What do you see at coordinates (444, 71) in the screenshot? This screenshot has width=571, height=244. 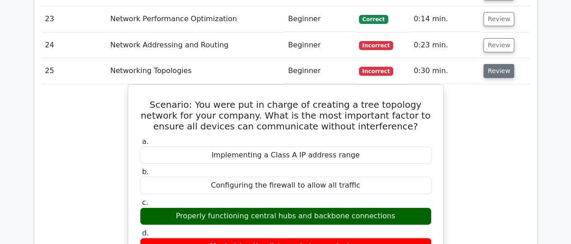 I see `td: 0:30 min.` at bounding box center [444, 71].